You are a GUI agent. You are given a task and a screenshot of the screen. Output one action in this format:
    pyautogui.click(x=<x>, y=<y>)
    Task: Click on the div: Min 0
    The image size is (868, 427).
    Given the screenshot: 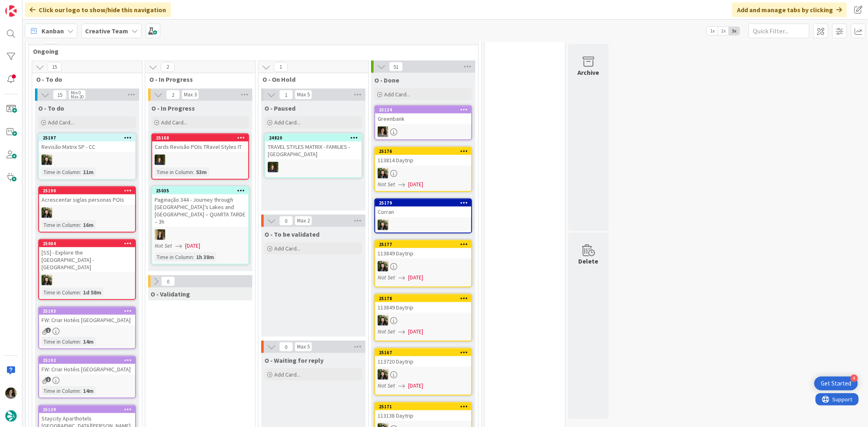 What is the action you would take?
    pyautogui.click(x=75, y=93)
    